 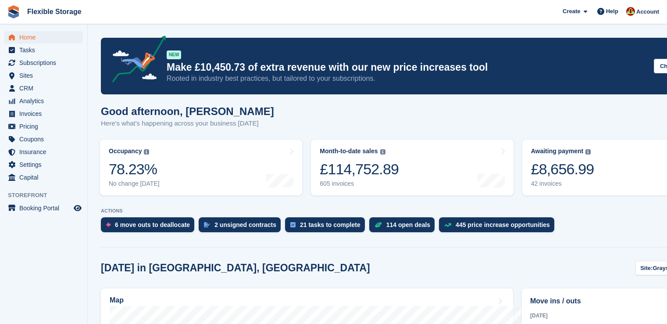 I want to click on span: Home, so click(x=46, y=37).